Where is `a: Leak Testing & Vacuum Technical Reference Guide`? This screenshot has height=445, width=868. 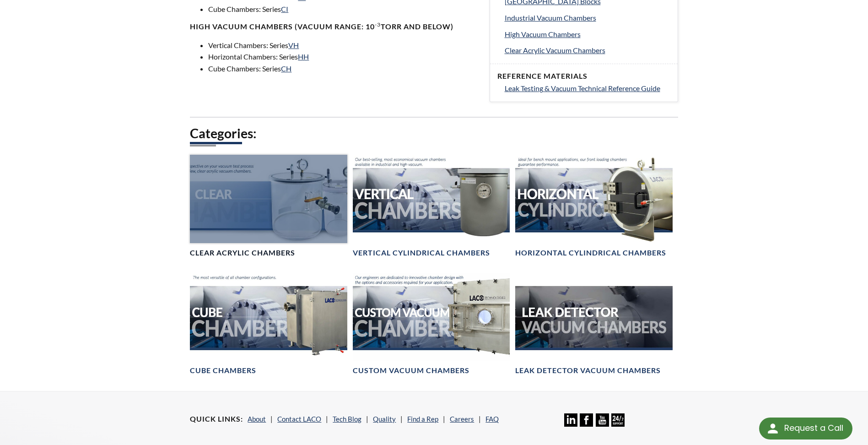 a: Leak Testing & Vacuum Technical Reference Guide is located at coordinates (588, 89).